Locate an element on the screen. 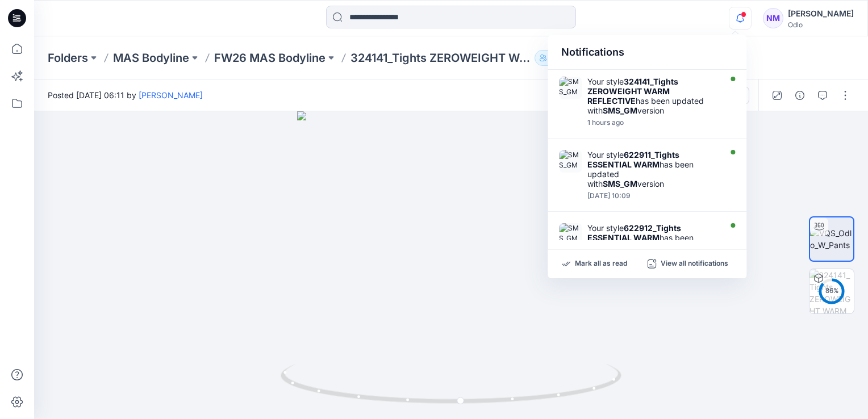 Image resolution: width=868 pixels, height=419 pixels. p: Folders is located at coordinates (68, 58).